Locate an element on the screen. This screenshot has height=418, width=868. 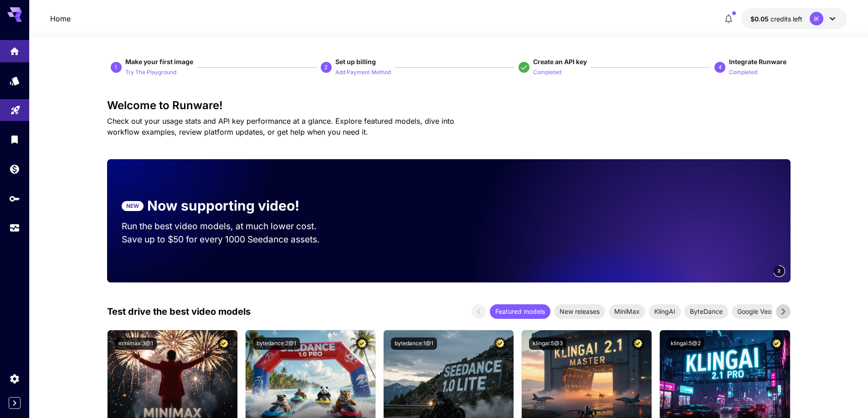
span: Featured models is located at coordinates (520, 311).